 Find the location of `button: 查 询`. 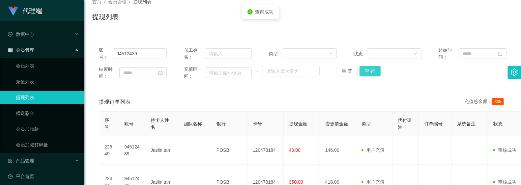

button: 查 询 is located at coordinates (370, 71).